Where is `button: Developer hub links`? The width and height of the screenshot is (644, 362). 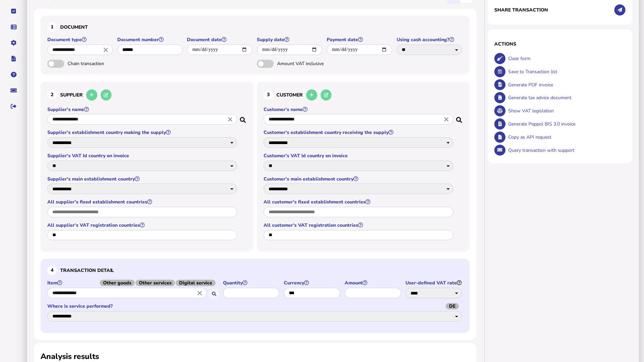
button: Developer hub links is located at coordinates (13, 59).